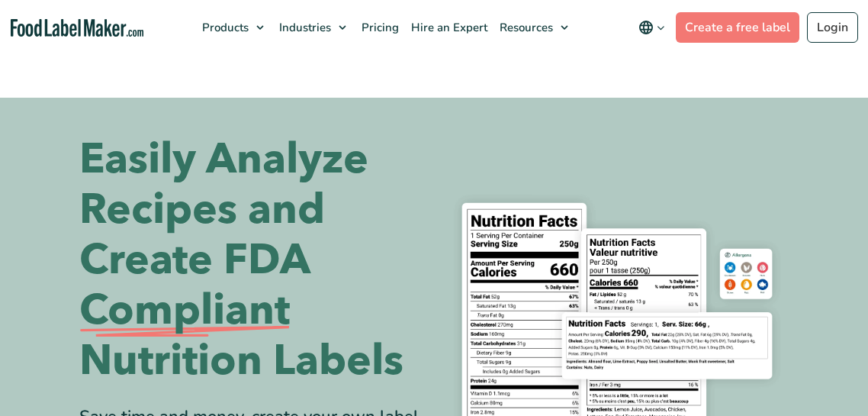 The height and width of the screenshot is (416, 868). I want to click on h1: Easily Analyze Recipes and Create FDA Nutrition Labels, so click(251, 261).